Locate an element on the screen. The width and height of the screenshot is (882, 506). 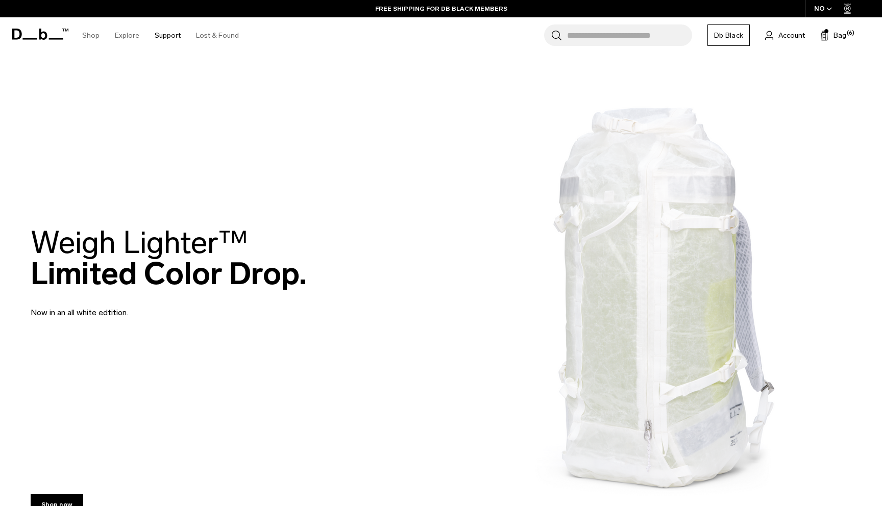
a: Lost & Found is located at coordinates (217, 35).